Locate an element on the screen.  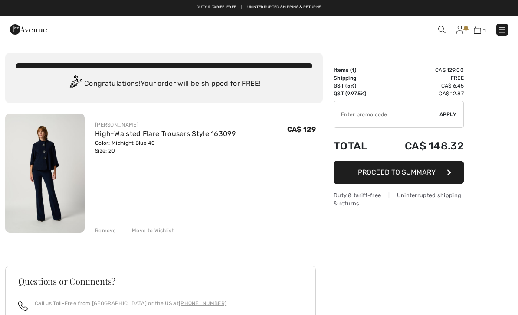
img: Shopping Bag is located at coordinates (477, 30).